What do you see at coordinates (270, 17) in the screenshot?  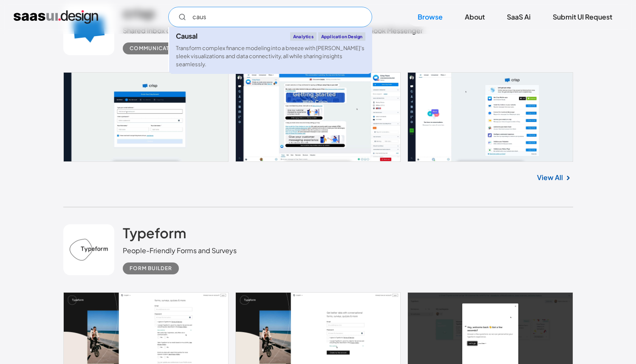 I see `form: Email Form` at bounding box center [270, 17].